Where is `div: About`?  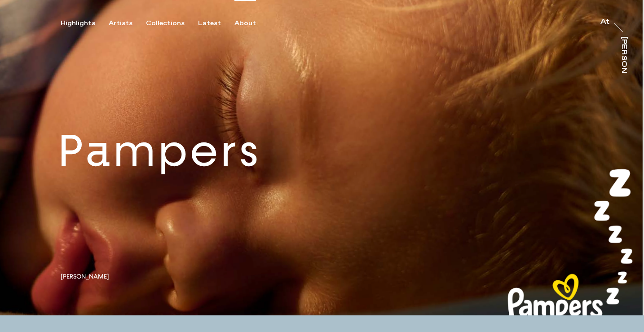
div: About is located at coordinates (245, 23).